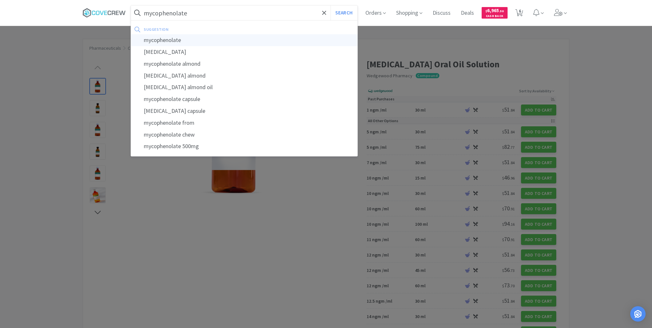  What do you see at coordinates (467, 13) in the screenshot?
I see `a: Deals` at bounding box center [467, 13].